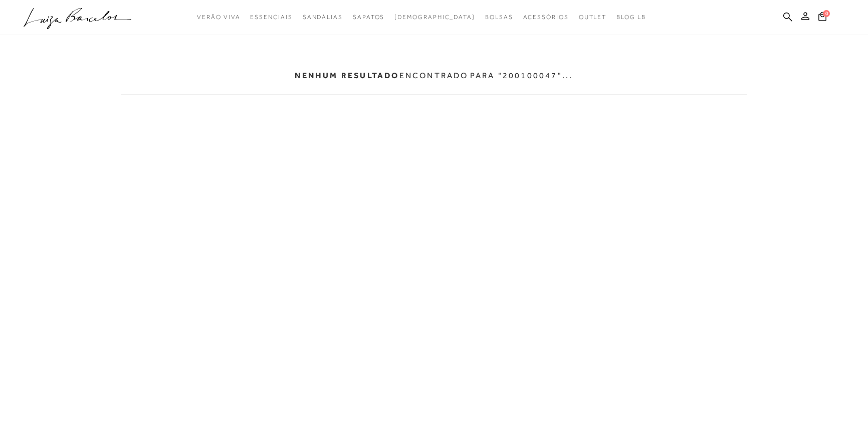 The width and height of the screenshot is (868, 434). I want to click on p: para "200100047"..., so click(522, 75).